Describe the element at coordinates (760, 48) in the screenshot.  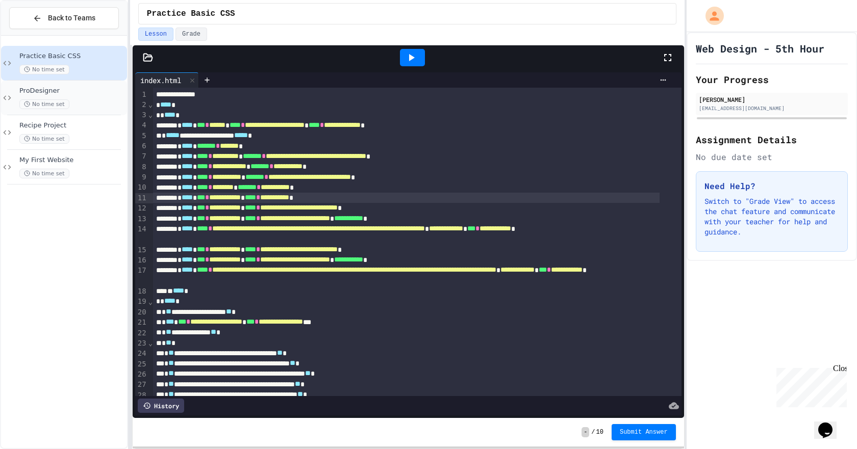
I see `h1: Web Design - 5th Hour` at that location.